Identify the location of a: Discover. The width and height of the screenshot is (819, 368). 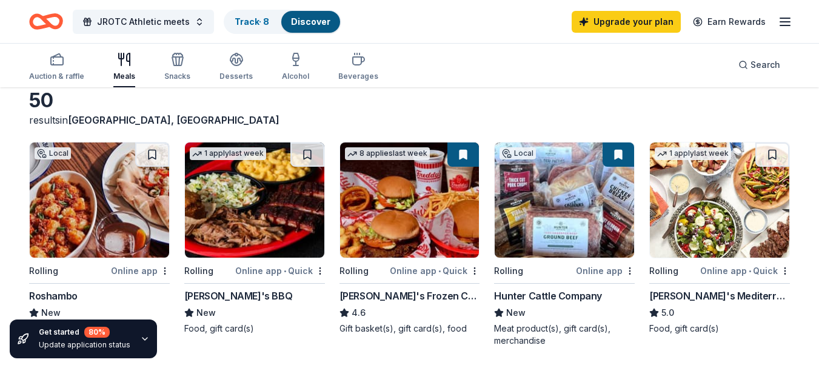
(310, 21).